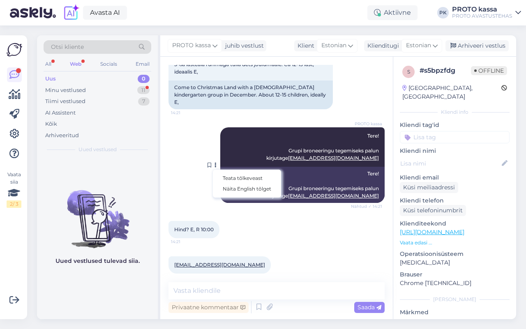  What do you see at coordinates (381, 46) in the screenshot?
I see `div: Klienditugi` at bounding box center [381, 46].